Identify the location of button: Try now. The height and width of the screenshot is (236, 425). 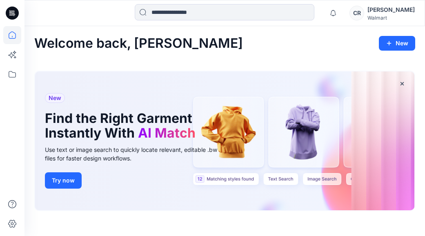
(63, 180).